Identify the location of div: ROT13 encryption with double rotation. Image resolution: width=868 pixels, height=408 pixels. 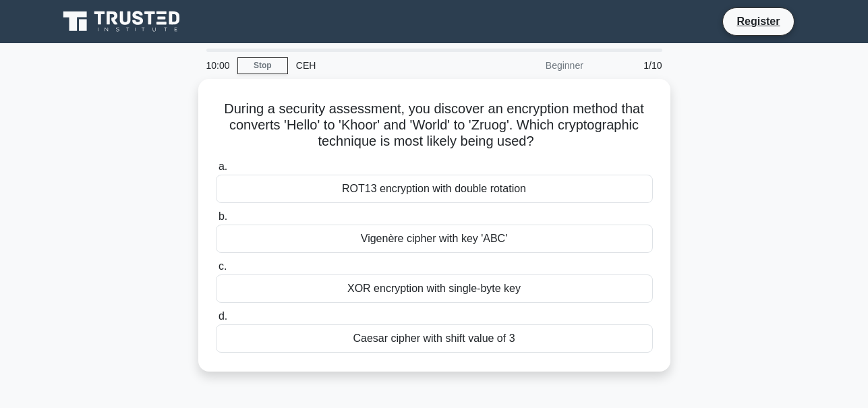
(434, 189).